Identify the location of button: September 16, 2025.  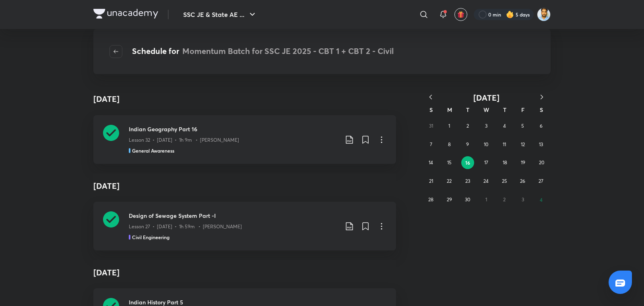
(468, 162).